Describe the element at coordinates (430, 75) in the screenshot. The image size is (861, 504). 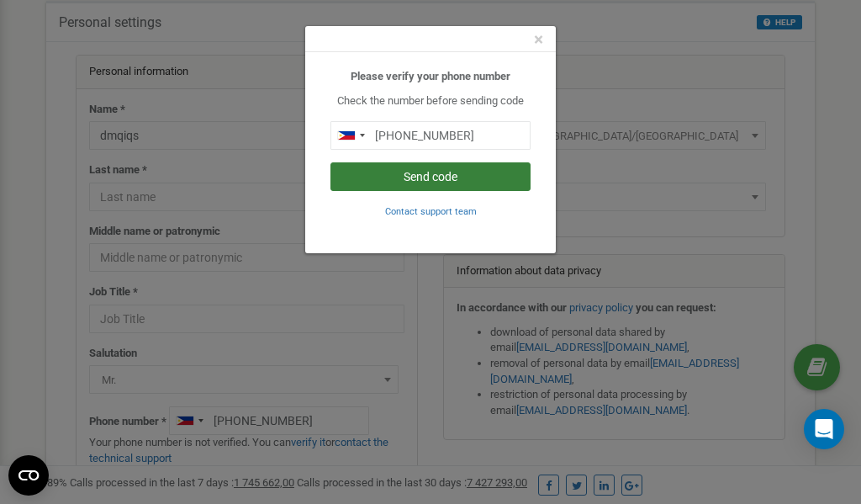
I see `b: Please verify your phone number` at that location.